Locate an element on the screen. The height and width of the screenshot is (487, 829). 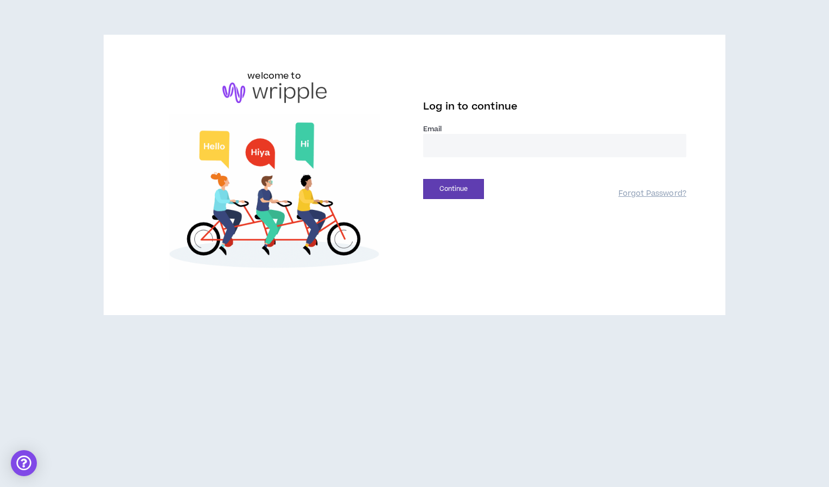
div: Open Intercom Messenger is located at coordinates (24, 463).